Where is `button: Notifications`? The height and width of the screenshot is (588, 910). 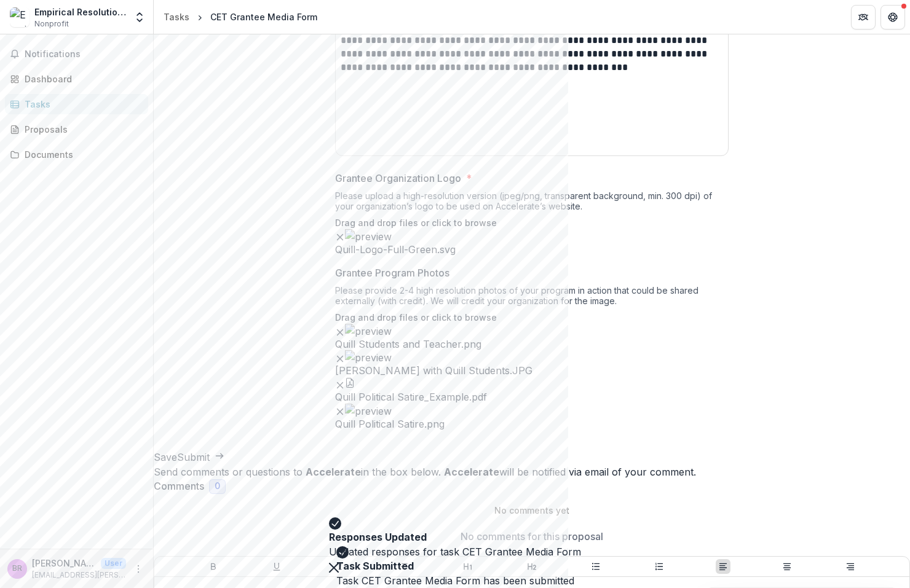 button: Notifications is located at coordinates (76, 54).